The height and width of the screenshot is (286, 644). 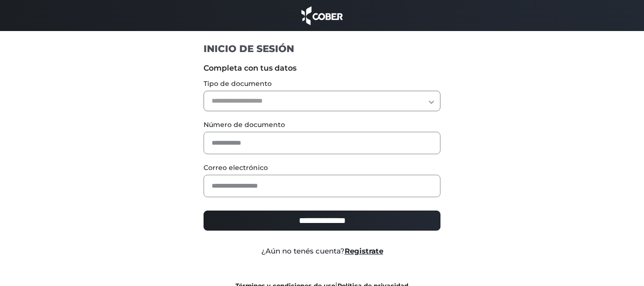 I want to click on img: cober_marca.png, so click(x=322, y=15).